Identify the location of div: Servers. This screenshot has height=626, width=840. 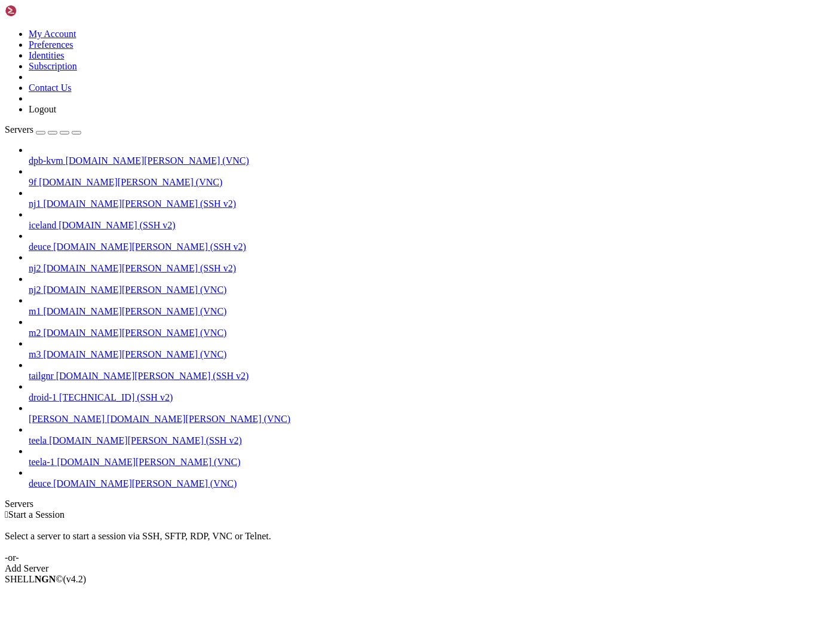
(420, 504).